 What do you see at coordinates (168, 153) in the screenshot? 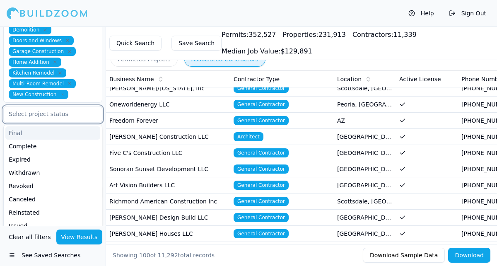
I see `td: Five C's Construction LLC` at bounding box center [168, 153].